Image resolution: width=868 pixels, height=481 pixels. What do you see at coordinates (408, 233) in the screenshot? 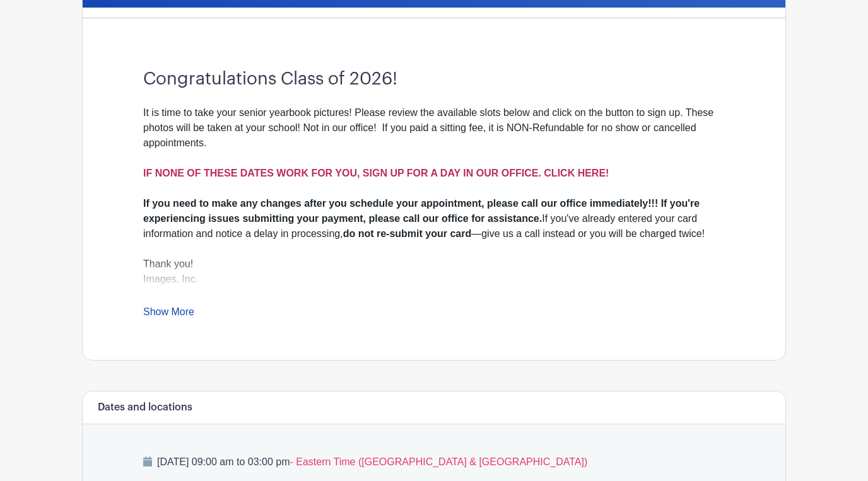
I see `strong: do not re-submit your card` at bounding box center [408, 233].